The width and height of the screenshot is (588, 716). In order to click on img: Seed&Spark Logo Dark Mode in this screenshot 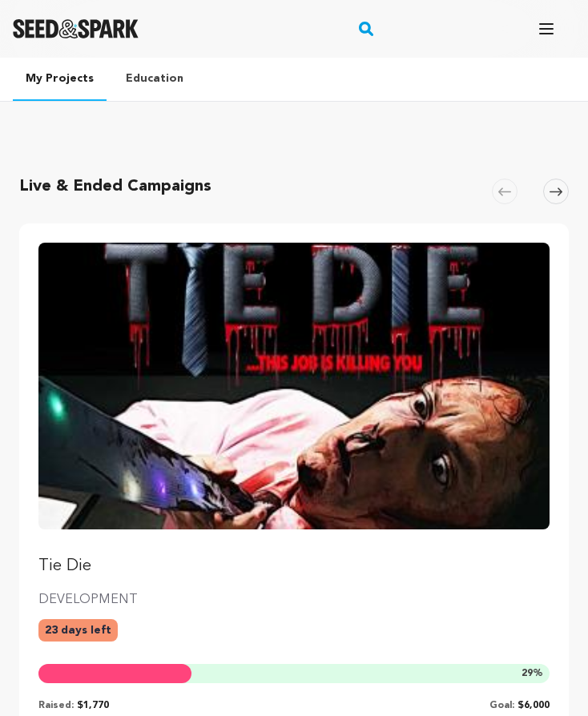, I will do `click(75, 29)`.